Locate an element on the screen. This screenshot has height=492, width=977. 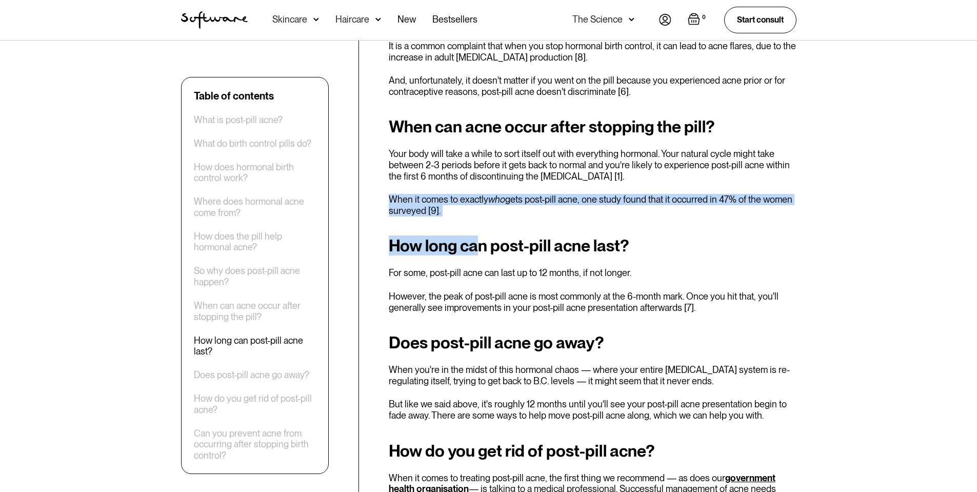
p: However, the peak of post-pill acne is most commonly at the 6-month mark. Once you hit that, you'... is located at coordinates (592, 301).